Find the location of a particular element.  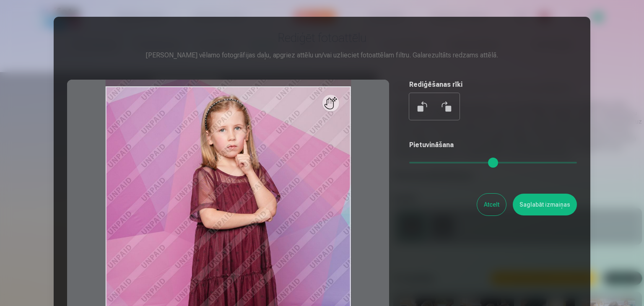

h3: Rediģēt fotoattēlu is located at coordinates (322, 38).